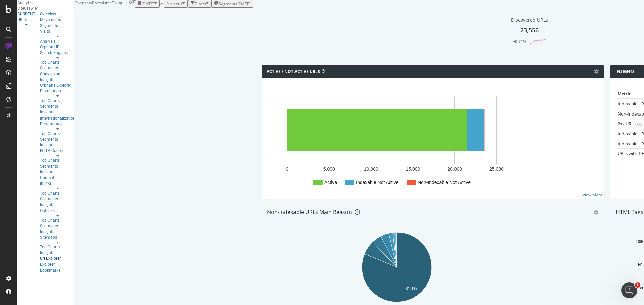 Image resolution: width=644 pixels, height=305 pixels. I want to click on span: vs, so click(162, 4).